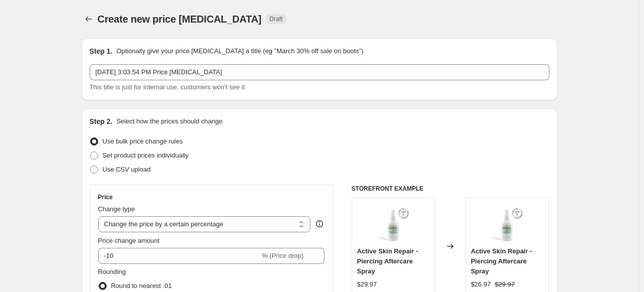 This screenshot has width=644, height=292. Describe the element at coordinates (282, 255) in the screenshot. I see `span: % (Price drop)` at that location.